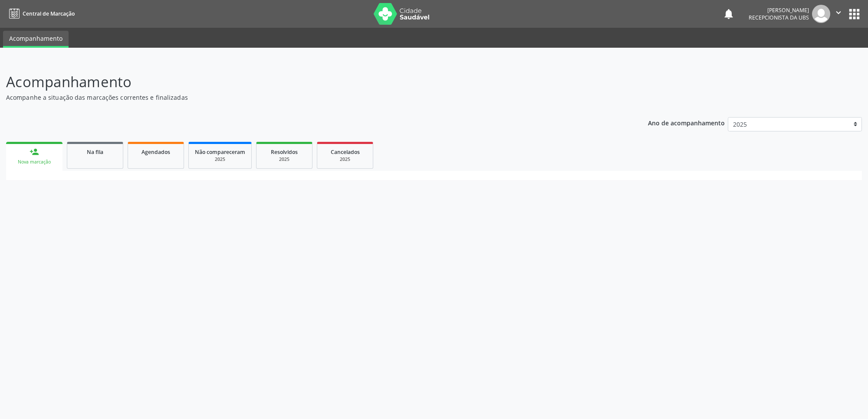  I want to click on p: Ano de acompanhamento, so click(686, 122).